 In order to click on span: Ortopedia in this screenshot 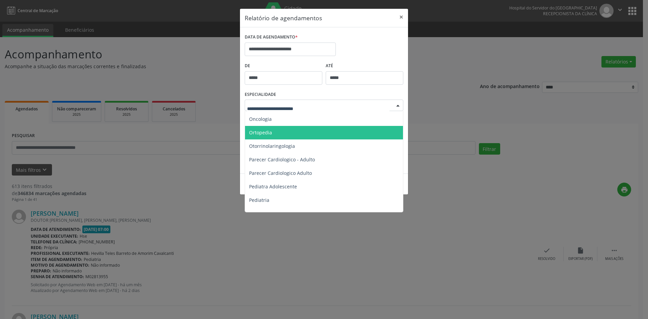, I will do `click(260, 132)`.